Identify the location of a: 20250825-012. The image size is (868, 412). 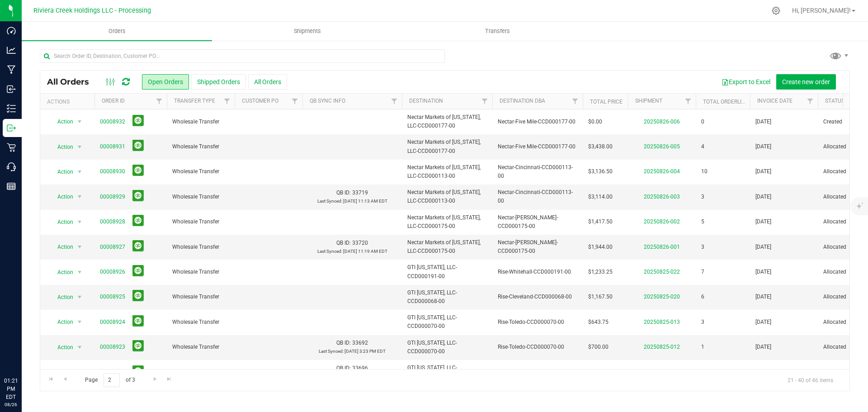
(662, 347).